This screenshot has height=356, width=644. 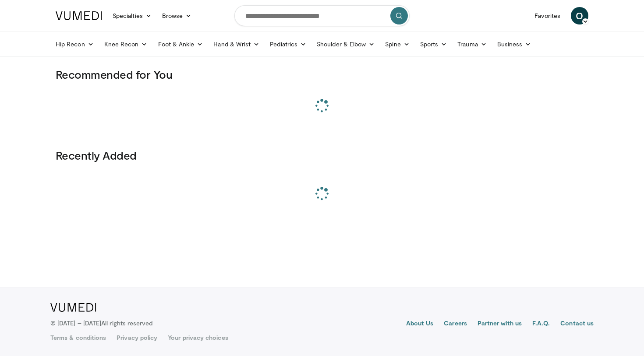 I want to click on a: Browse, so click(x=177, y=16).